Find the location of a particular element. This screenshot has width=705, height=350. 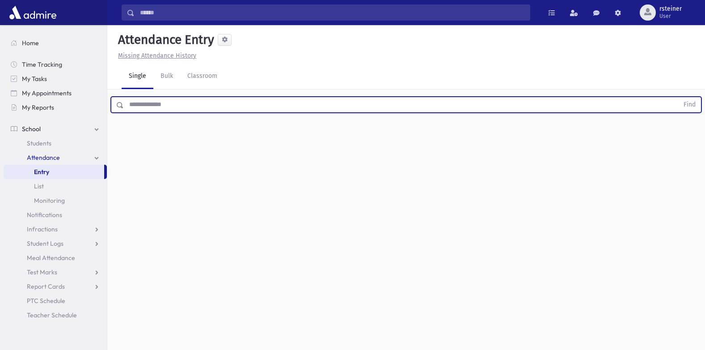

a: My Appointments is located at coordinates (55, 93).